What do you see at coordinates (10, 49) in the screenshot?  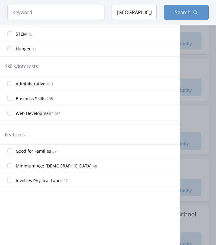 I see `input: Hunger 72` at bounding box center [10, 49].